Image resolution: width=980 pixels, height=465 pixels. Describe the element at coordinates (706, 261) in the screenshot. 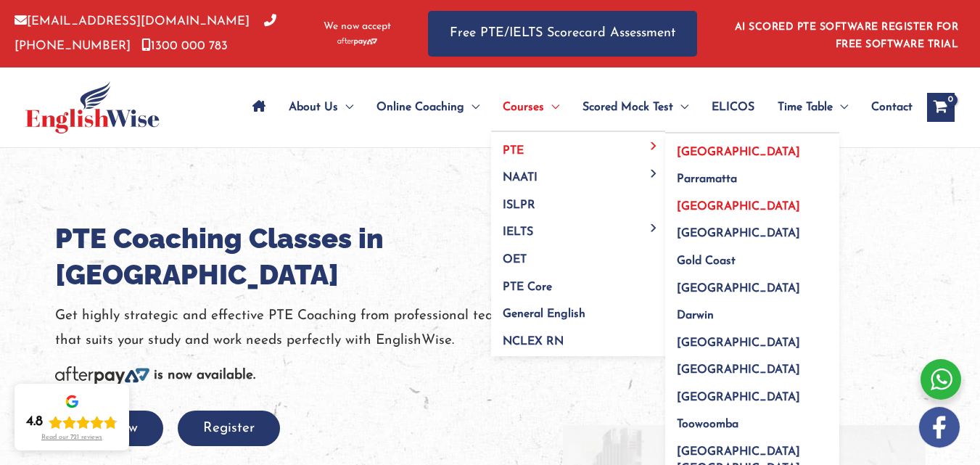

I see `span: Gold Coast` at that location.